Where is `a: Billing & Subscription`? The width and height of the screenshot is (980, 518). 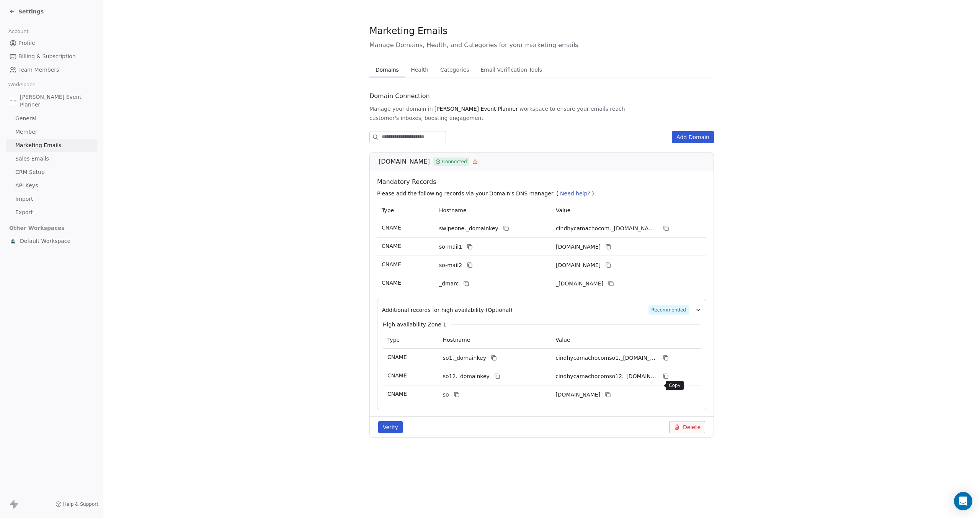
a: Billing & Subscription is located at coordinates (51, 56).